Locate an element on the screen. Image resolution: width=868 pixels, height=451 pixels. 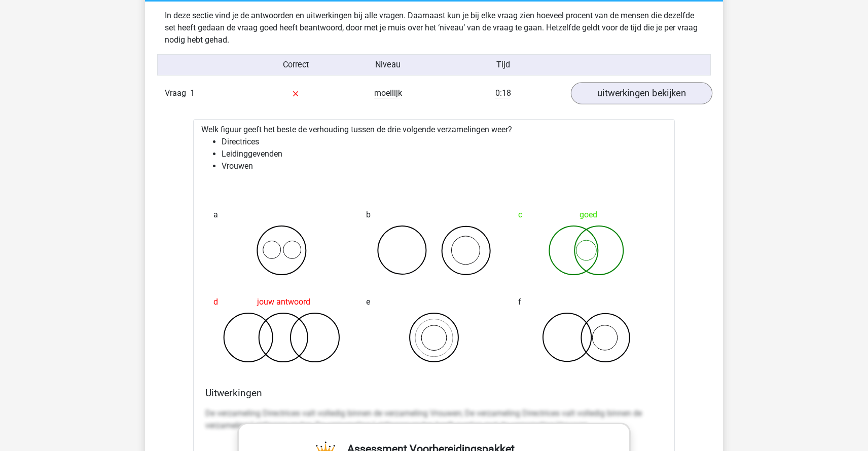
span: a is located at coordinates (215, 215).